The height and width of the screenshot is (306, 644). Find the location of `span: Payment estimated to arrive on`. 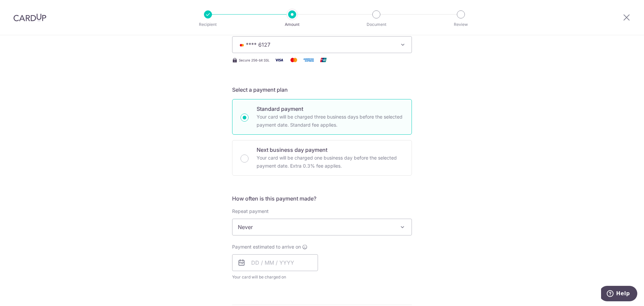

span: Payment estimated to arrive on is located at coordinates (266, 247).